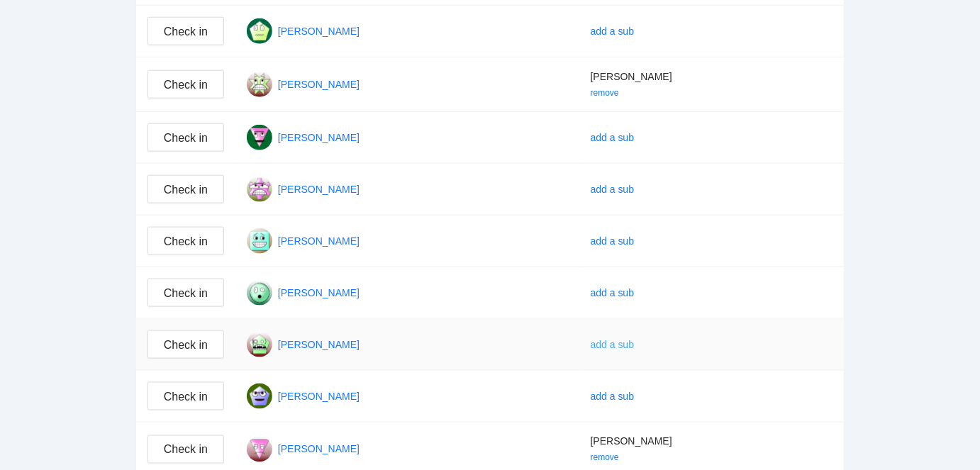  I want to click on img: Gravatar for melody jacko@gmail.com, so click(260, 293).